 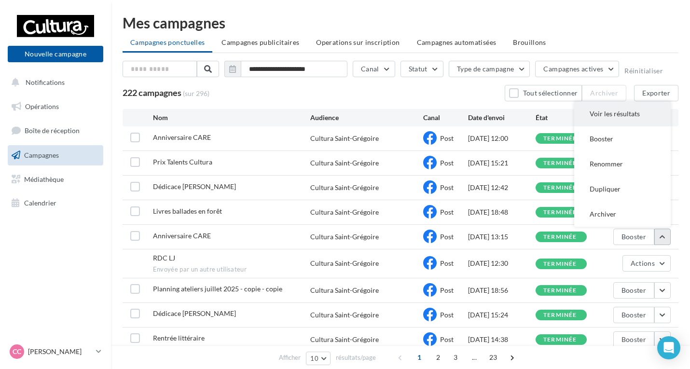 What do you see at coordinates (647, 263) in the screenshot?
I see `button: Actions` at bounding box center [647, 263].